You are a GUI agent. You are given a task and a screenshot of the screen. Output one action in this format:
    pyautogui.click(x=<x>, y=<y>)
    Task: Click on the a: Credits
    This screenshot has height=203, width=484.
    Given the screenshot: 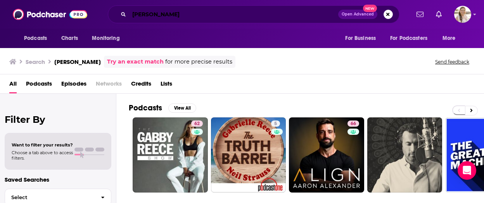 What is the action you would take?
    pyautogui.click(x=141, y=85)
    